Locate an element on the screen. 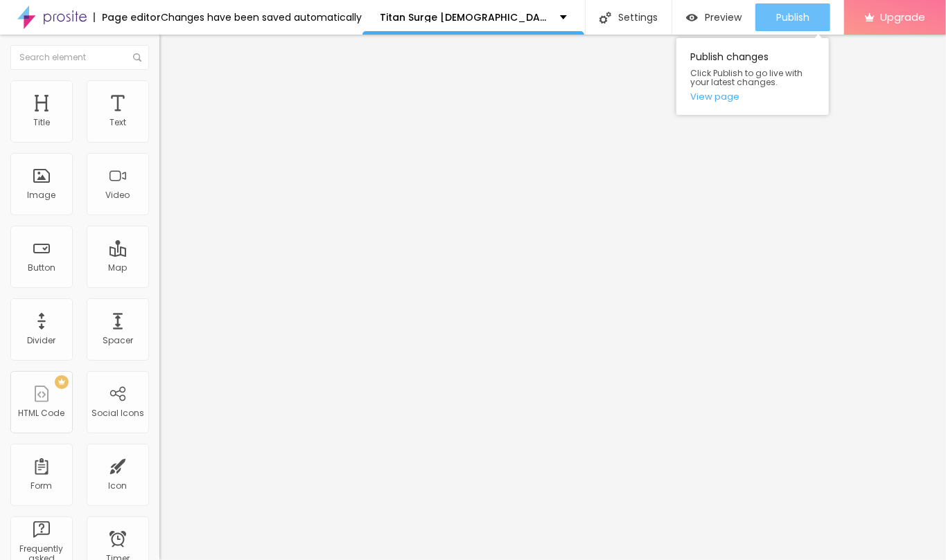 This screenshot has width=946, height=560. div: Page editor is located at coordinates (127, 17).